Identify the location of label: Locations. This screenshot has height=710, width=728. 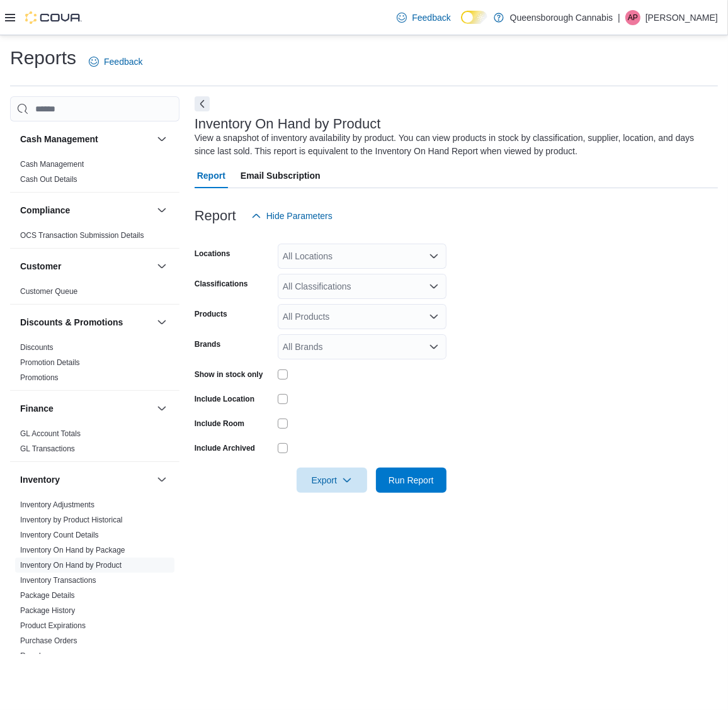
(212, 254).